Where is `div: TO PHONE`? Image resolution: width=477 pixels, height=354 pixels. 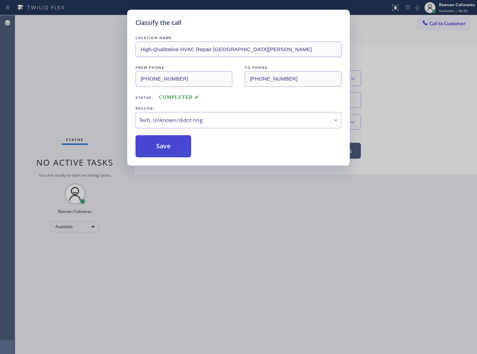 div: TO PHONE is located at coordinates (293, 67).